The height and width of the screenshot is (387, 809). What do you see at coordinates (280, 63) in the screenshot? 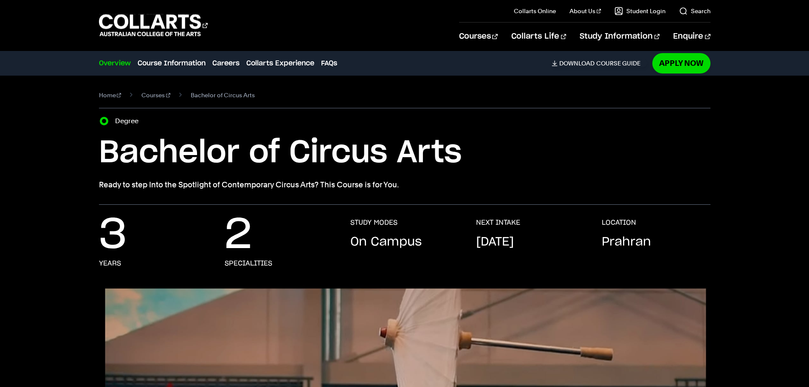
I see `a: Collarts Experience` at bounding box center [280, 63].